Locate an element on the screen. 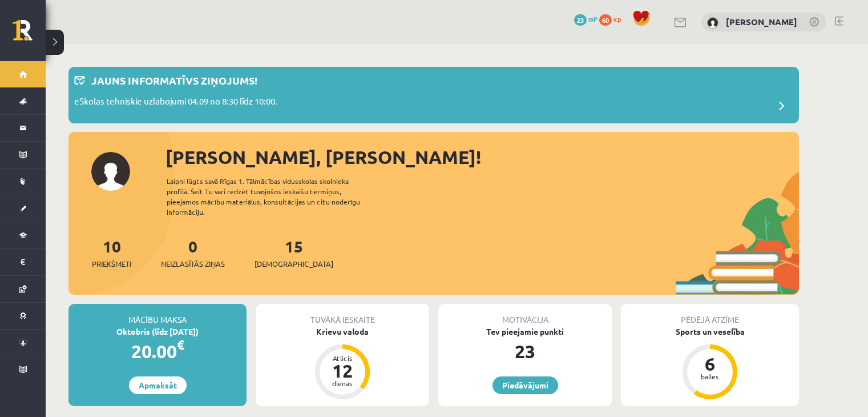 The width and height of the screenshot is (868, 417). a: 23 mP is located at coordinates (586, 19).